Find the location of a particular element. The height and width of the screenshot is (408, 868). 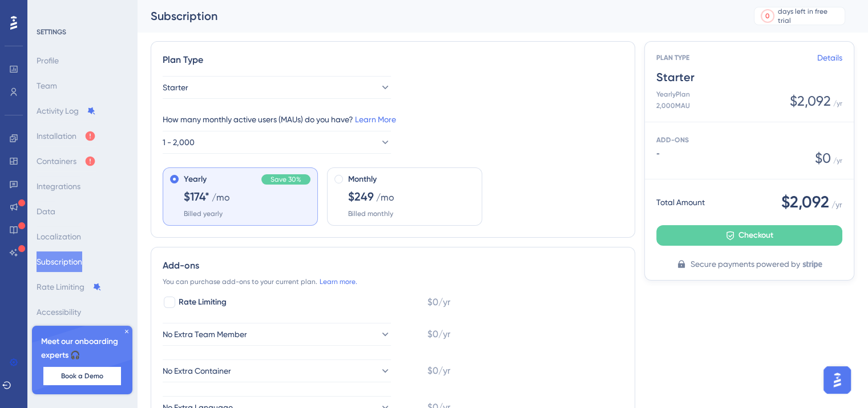

span: You can purchase add-ons to your current plan. is located at coordinates (240, 282).